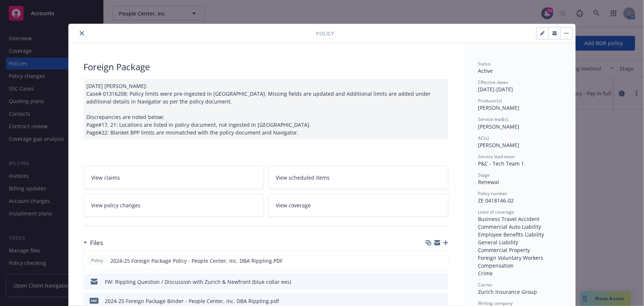 The height and width of the screenshot is (306, 644). Describe the element at coordinates (198, 282) in the screenshot. I see `div: FW: Rippling Question / Discussion with Zurich & Newfront (blue collar ees)` at that location.